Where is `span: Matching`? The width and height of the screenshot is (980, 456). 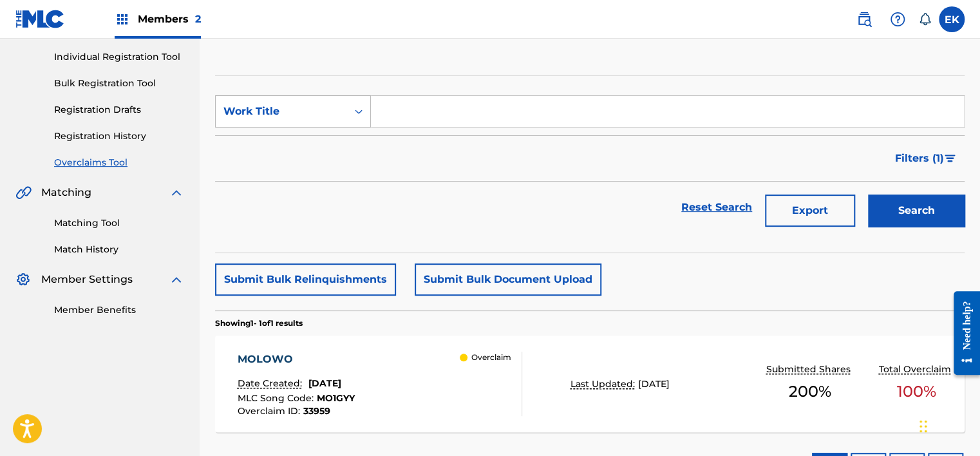
span: Matching is located at coordinates (66, 192).